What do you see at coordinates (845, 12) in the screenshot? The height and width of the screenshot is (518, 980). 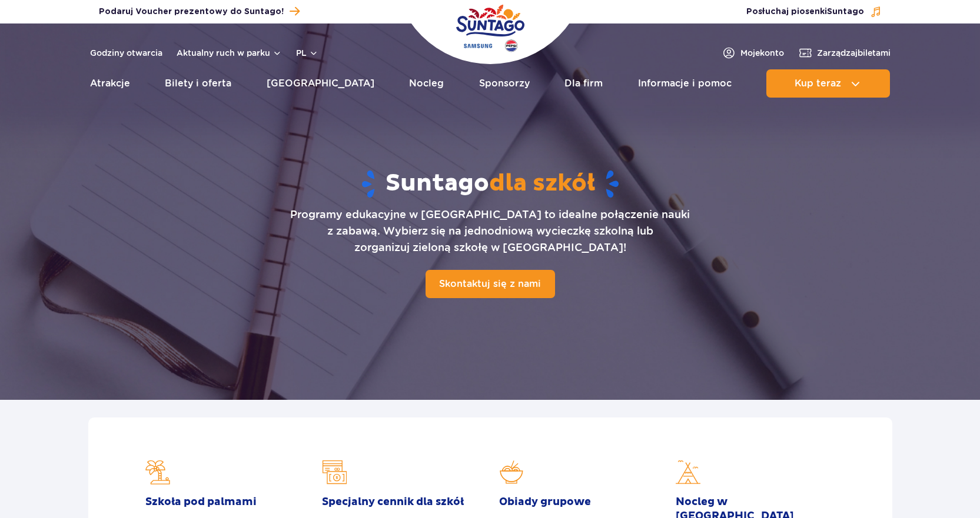 I see `span: Suntago` at bounding box center [845, 12].